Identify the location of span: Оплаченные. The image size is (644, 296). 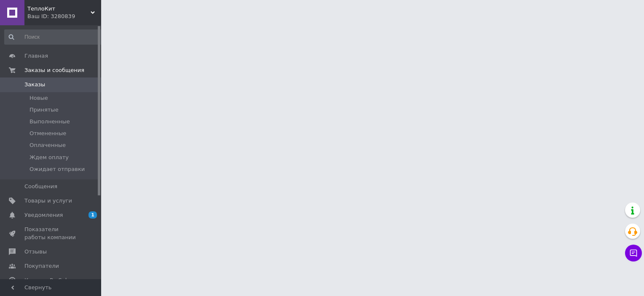
(48, 145).